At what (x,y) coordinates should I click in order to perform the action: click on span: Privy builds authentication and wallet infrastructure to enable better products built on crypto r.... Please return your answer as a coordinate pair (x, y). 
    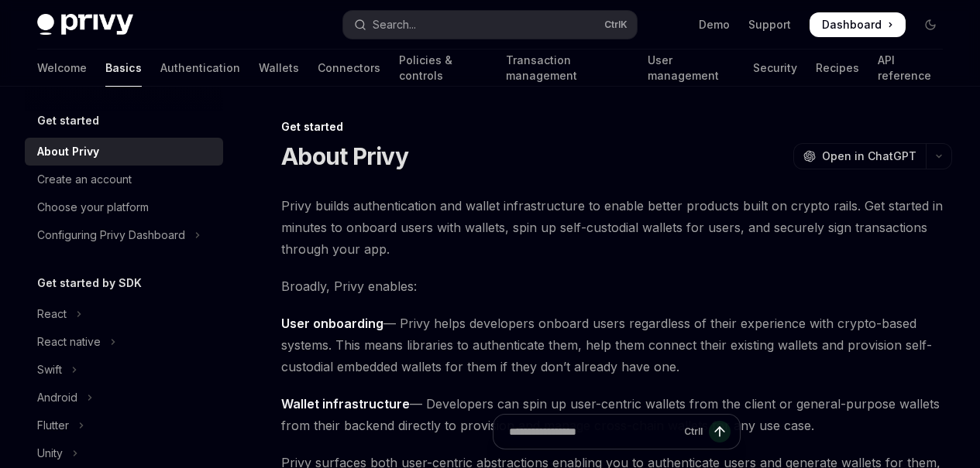
    Looking at the image, I should click on (616, 228).